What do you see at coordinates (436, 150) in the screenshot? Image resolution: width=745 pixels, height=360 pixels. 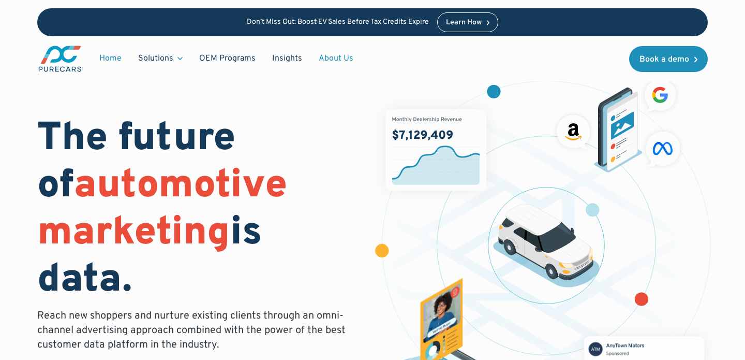 I see `img: chart showing monthly dealership revenue of $7m` at bounding box center [436, 150].